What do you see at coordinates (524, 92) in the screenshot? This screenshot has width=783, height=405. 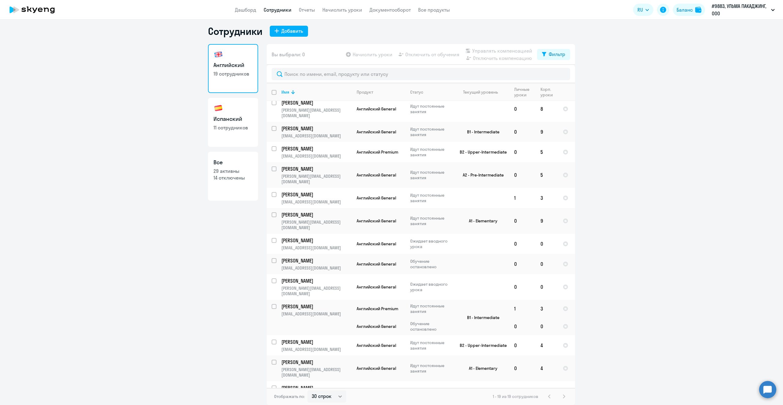 I see `div: Личные уроки` at bounding box center [524, 92].